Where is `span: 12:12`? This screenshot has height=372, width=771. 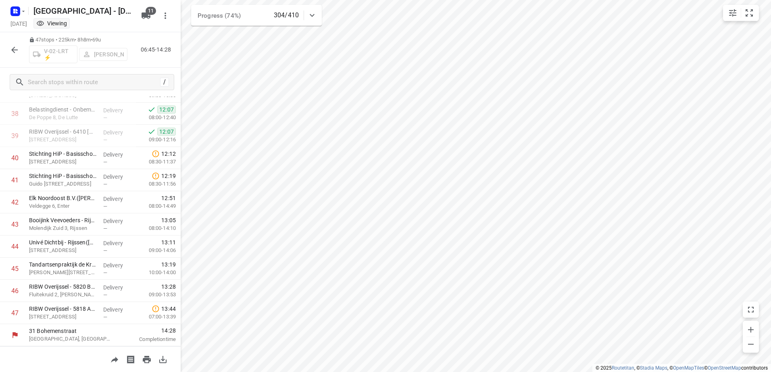 span: 12:12 is located at coordinates (168, 154).